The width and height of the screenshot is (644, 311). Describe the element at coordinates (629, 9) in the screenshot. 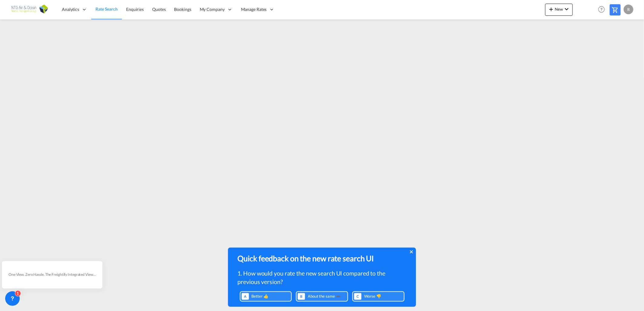

I see `div: R` at that location.